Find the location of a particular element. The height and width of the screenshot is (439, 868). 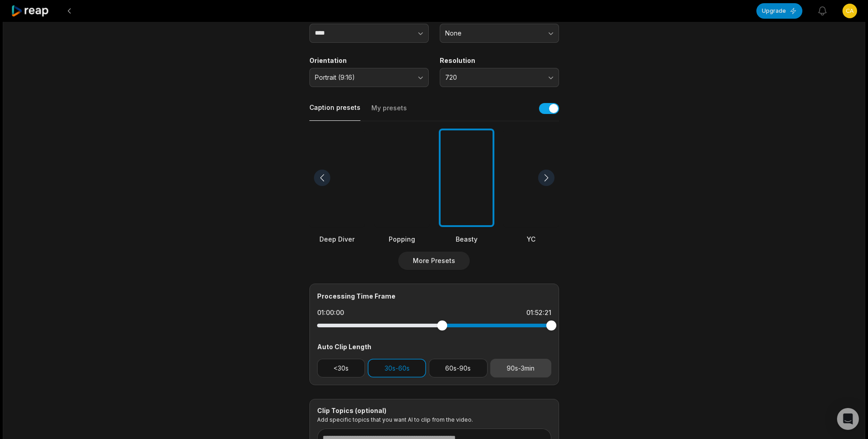

span: None is located at coordinates (492, 33).